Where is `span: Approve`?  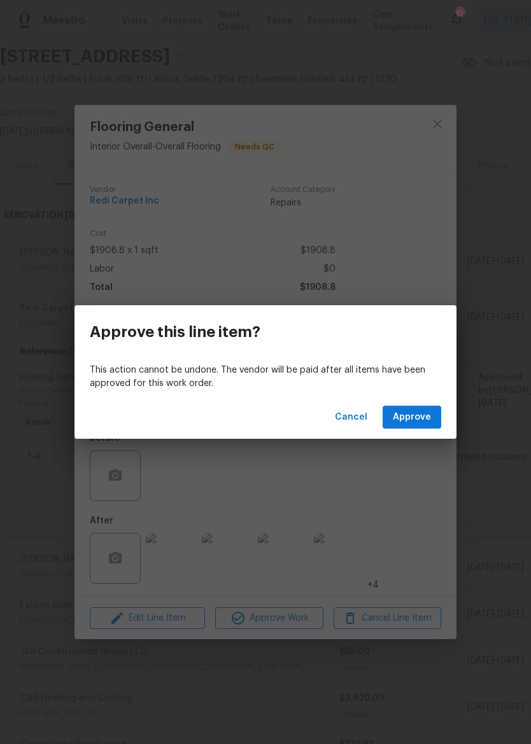 span: Approve is located at coordinates (412, 417).